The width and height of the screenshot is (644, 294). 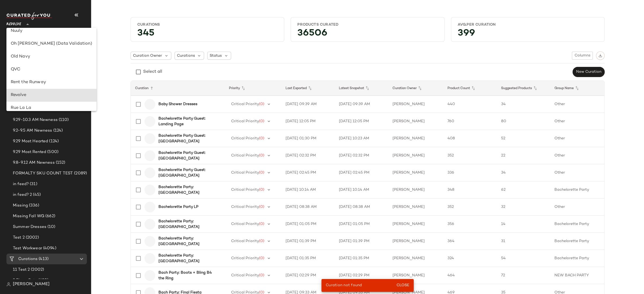 What do you see at coordinates (589, 72) in the screenshot?
I see `span: New Curation` at bounding box center [589, 72].